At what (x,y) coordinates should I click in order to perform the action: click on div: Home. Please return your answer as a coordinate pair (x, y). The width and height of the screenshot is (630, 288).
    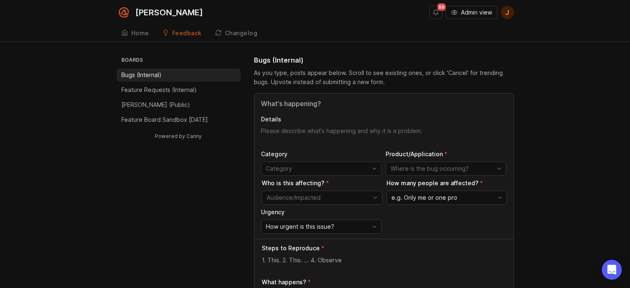
    Looking at the image, I should click on (140, 33).